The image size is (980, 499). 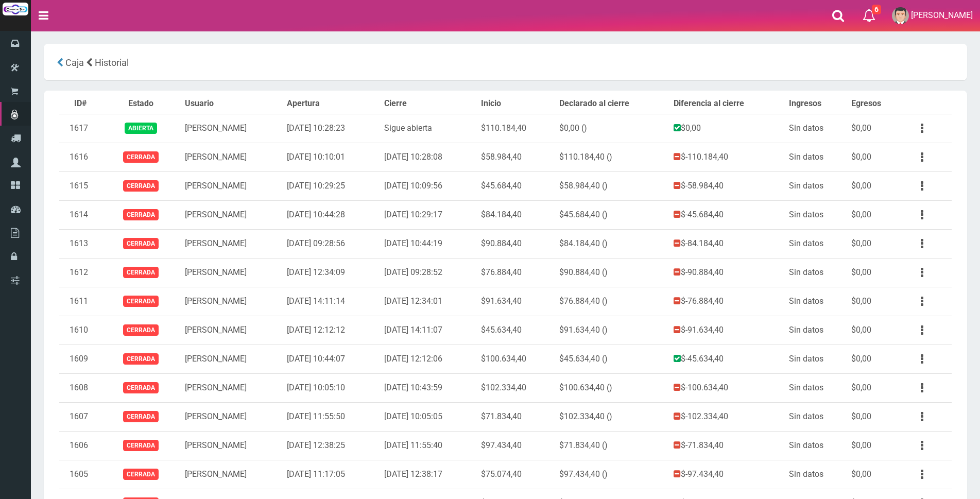 I want to click on td: 1613, so click(x=80, y=243).